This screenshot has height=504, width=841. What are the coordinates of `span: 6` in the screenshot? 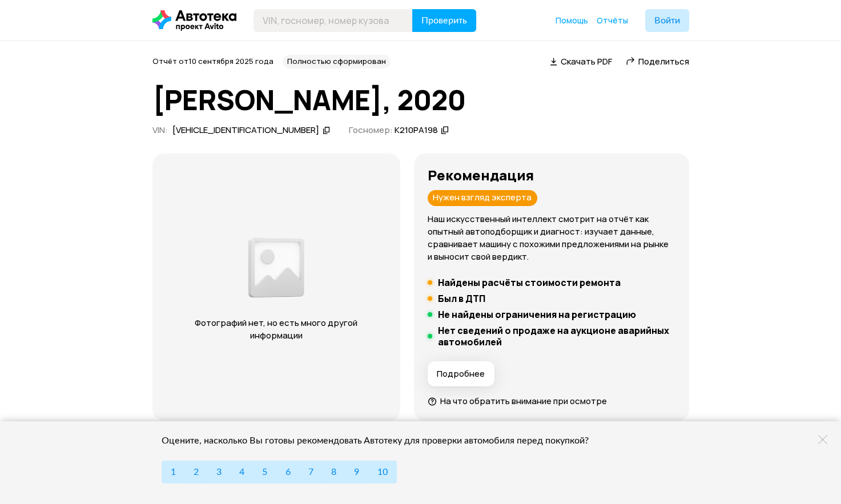 It's located at (288, 472).